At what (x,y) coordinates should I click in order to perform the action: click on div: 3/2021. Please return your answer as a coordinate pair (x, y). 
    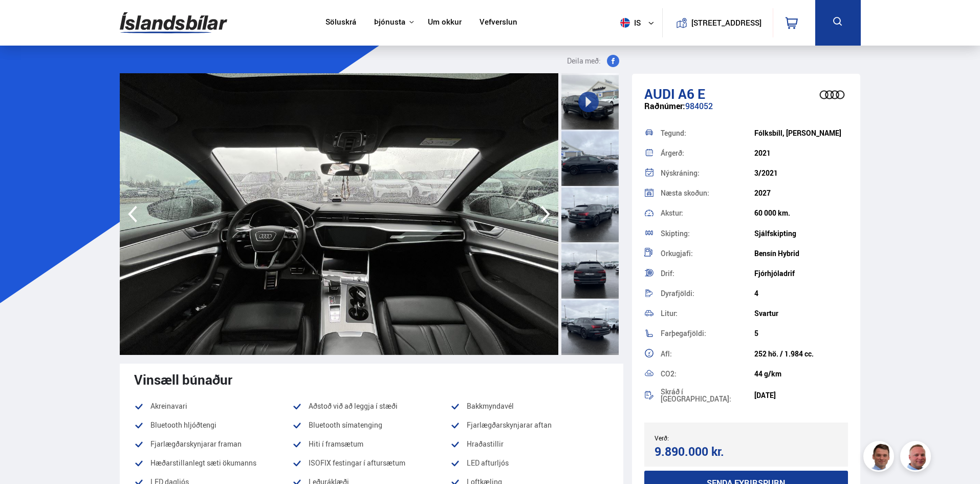
    Looking at the image, I should click on (801, 173).